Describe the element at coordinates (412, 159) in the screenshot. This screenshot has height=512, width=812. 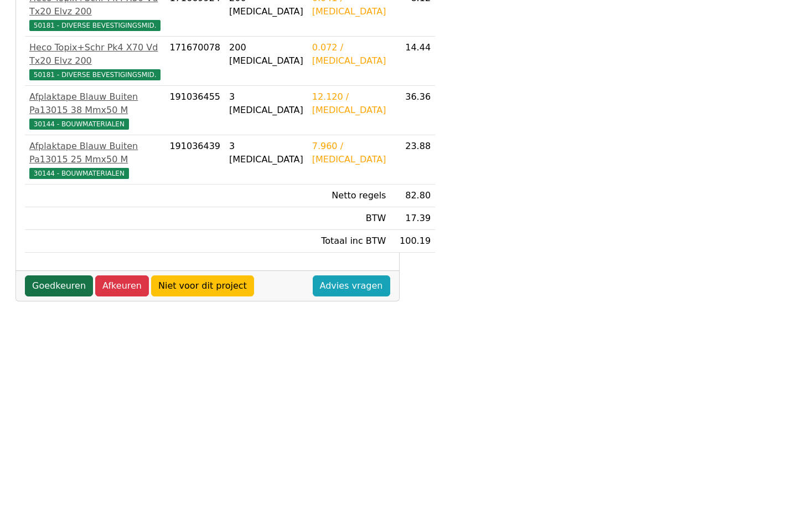
I see `td: 23.88` at that location.